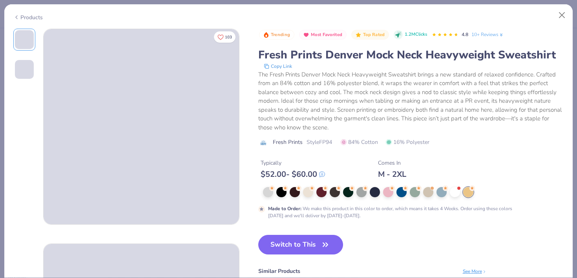  I want to click on button: Like, so click(225, 37).